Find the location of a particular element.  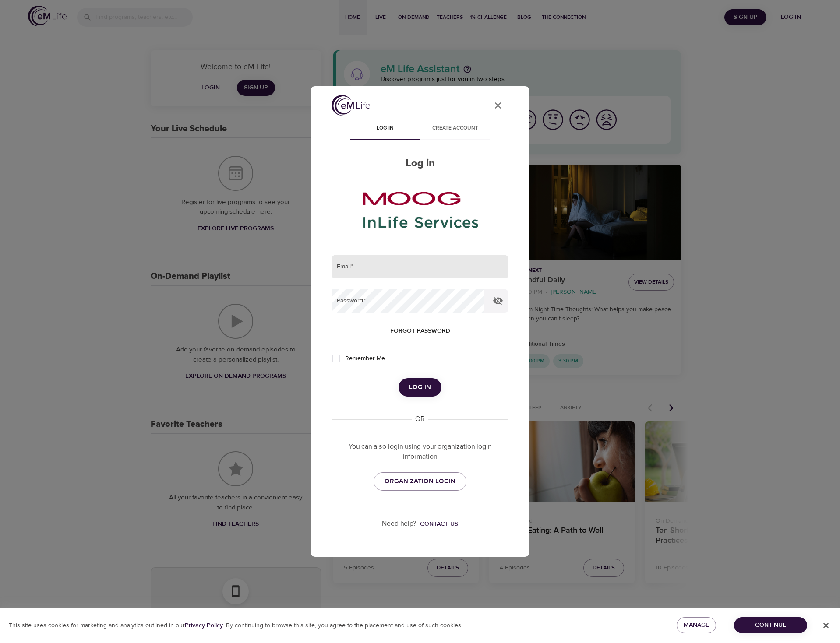

button: Log in is located at coordinates (420, 387).